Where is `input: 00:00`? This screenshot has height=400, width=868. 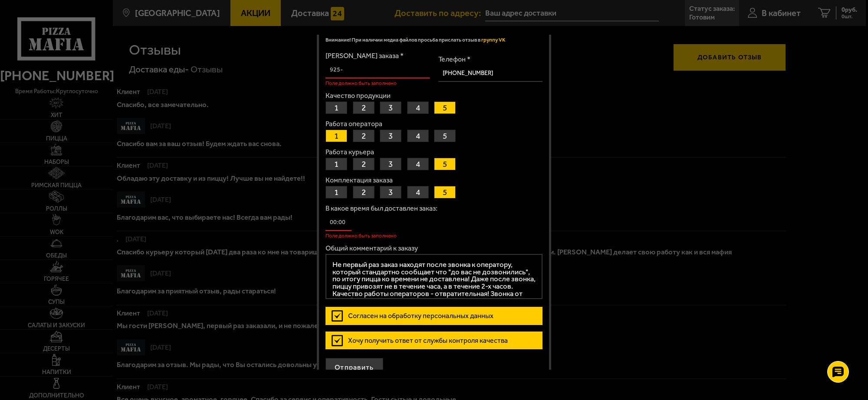
input: 00:00 is located at coordinates (339, 223).